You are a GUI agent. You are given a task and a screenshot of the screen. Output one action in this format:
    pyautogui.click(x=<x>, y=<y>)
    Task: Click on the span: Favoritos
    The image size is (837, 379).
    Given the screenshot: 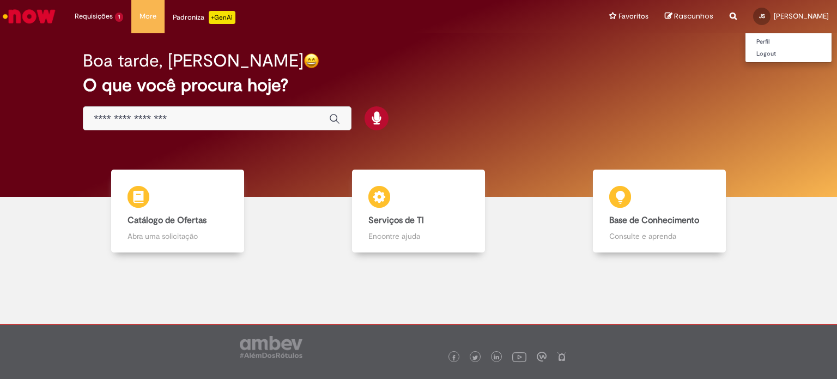 What is the action you would take?
    pyautogui.click(x=634, y=16)
    